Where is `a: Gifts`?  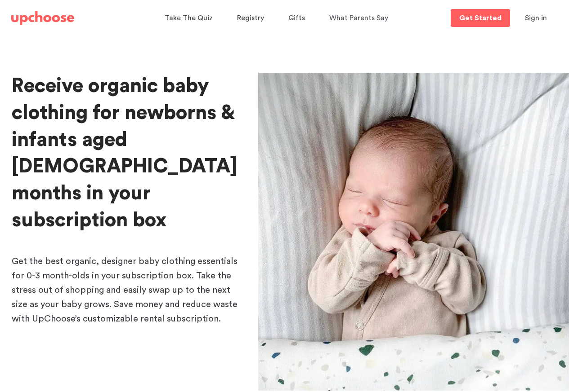 a: Gifts is located at coordinates (298, 18).